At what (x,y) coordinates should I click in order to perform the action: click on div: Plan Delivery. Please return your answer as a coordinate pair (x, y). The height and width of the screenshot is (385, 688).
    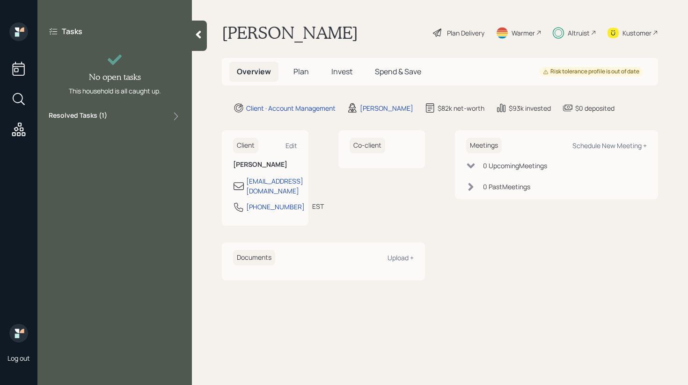
    Looking at the image, I should click on (465, 33).